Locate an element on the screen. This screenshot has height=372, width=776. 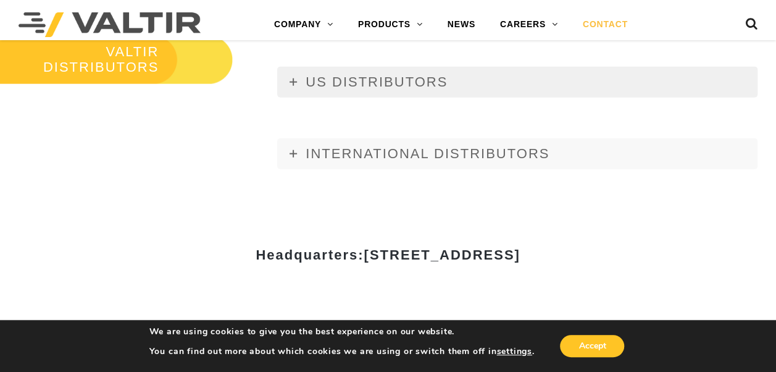
a: COMPANY is located at coordinates (304, 25).